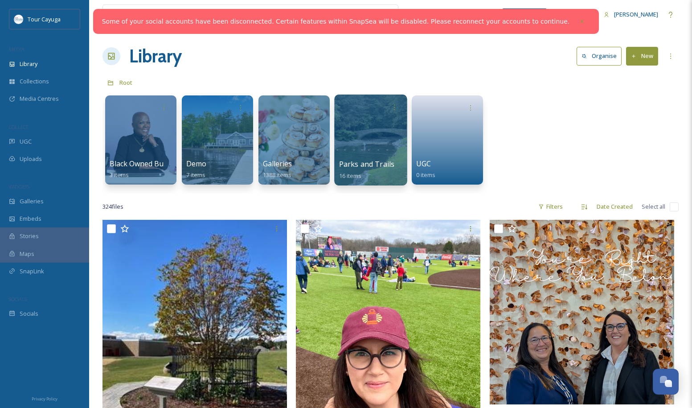 This screenshot has height=408, width=692. What do you see at coordinates (426, 169) in the screenshot?
I see `a: UGC0 items` at bounding box center [426, 169].